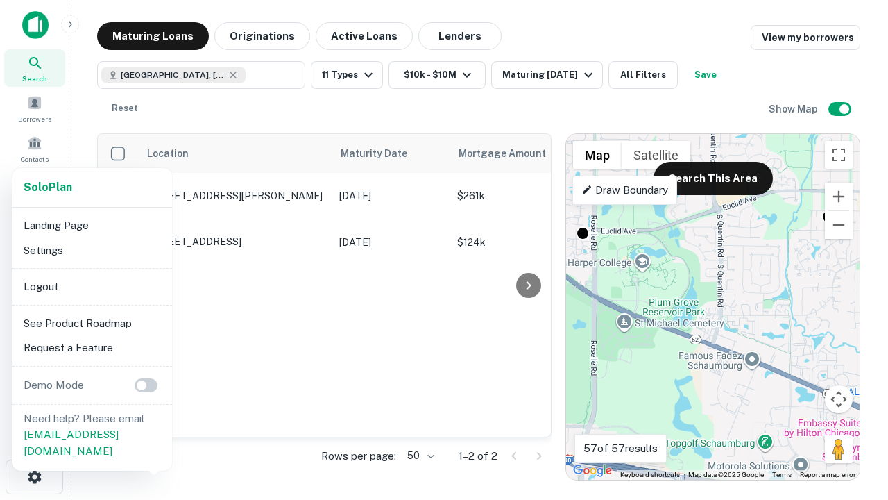  Describe the element at coordinates (92, 348) in the screenshot. I see `li: Request a Feature` at that location.